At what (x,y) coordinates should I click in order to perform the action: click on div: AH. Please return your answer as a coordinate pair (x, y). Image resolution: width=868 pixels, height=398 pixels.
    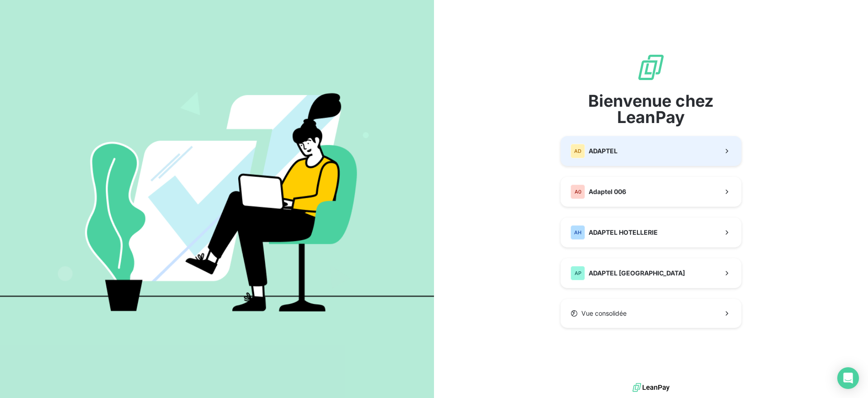
    Looking at the image, I should click on (578, 232).